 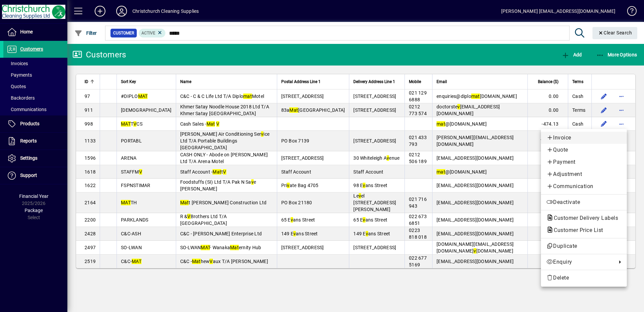 I want to click on span: Deactivate, so click(x=584, y=202).